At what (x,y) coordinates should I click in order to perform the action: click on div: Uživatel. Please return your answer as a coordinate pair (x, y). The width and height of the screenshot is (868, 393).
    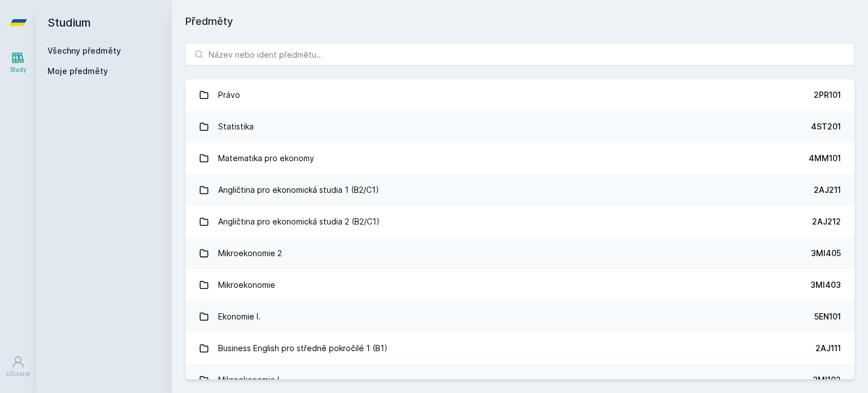
    Looking at the image, I should click on (18, 374).